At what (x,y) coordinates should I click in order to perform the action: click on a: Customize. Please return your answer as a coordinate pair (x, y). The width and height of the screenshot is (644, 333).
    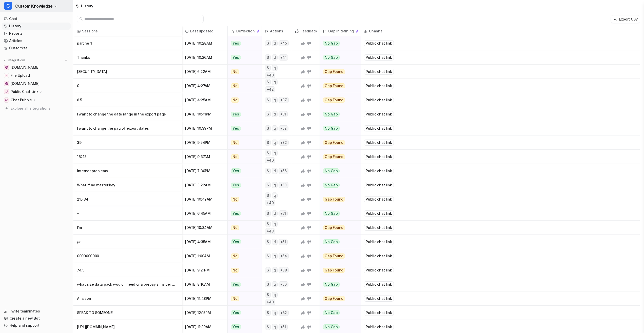
    Looking at the image, I should click on (36, 48).